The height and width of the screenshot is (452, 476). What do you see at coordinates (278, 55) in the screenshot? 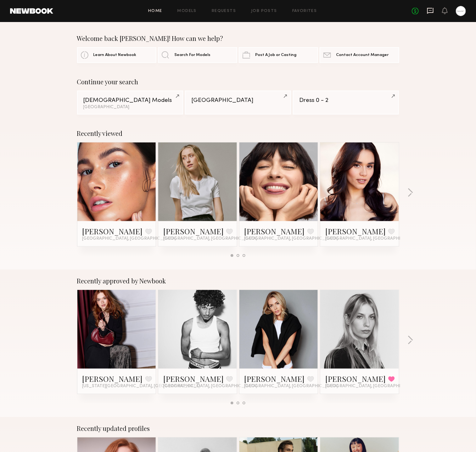
I see `a: Post A Job or Casting` at bounding box center [278, 55].